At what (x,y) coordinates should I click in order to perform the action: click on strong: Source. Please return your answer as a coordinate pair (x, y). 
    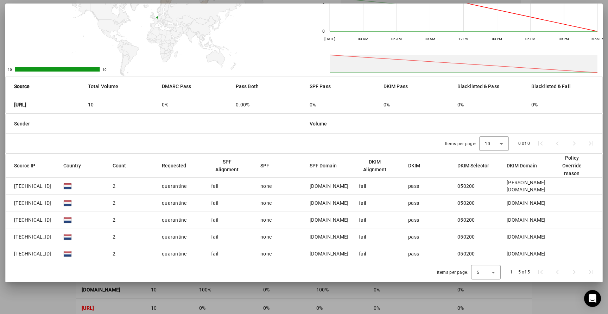
    Looking at the image, I should click on (22, 86).